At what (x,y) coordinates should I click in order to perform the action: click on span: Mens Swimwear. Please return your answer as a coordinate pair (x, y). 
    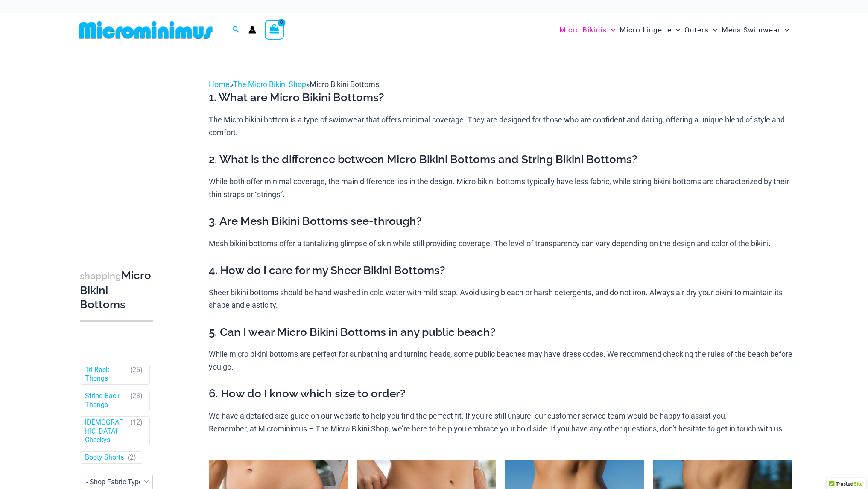
    Looking at the image, I should click on (751, 30).